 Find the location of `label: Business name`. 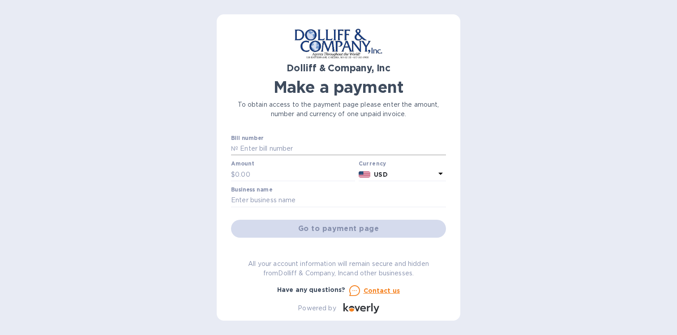

label: Business name is located at coordinates (252, 190).